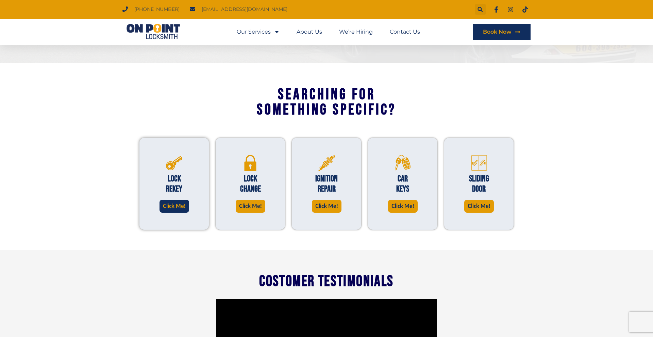 Image resolution: width=653 pixels, height=337 pixels. I want to click on div: Search, so click(480, 9).